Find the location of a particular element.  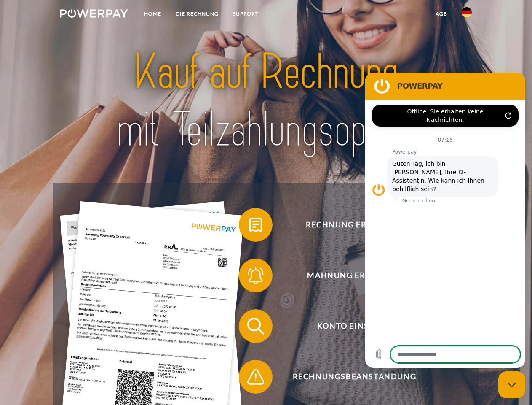

p: Powerpay is located at coordinates (93, 80).